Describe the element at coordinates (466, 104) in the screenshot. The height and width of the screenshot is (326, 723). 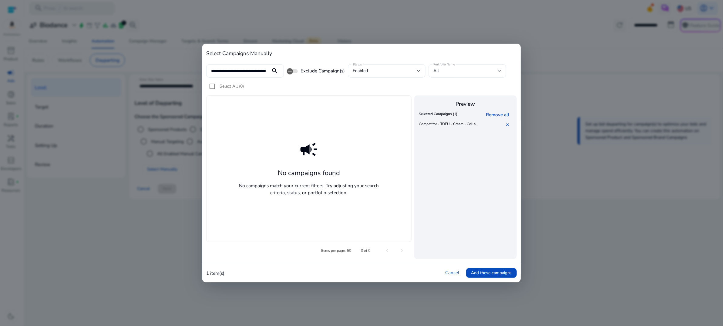
I see `h4: Preview` at that location.